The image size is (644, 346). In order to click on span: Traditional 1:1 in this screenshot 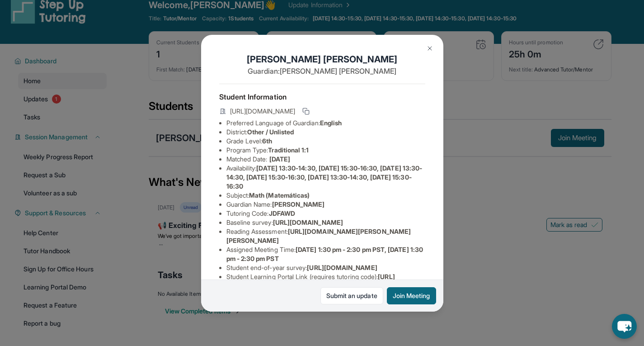, I will do `click(288, 149)`.